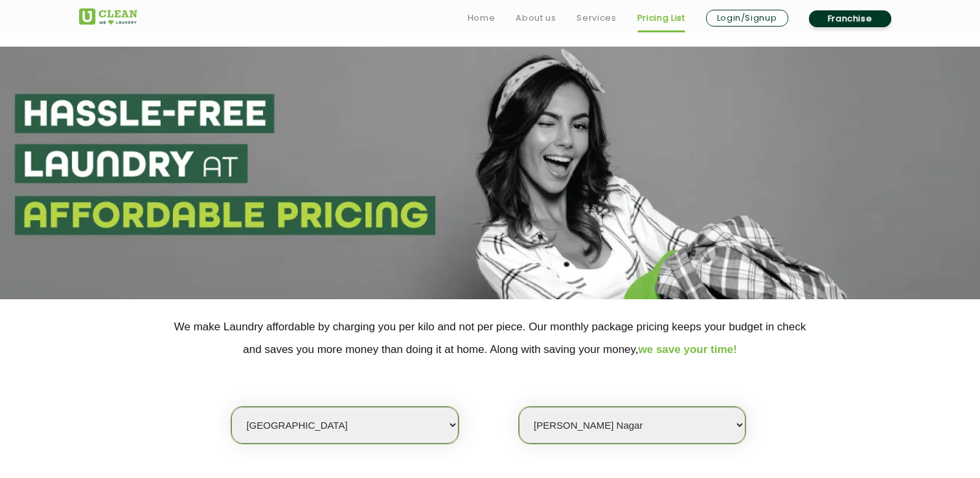 This screenshot has height=478, width=980. Describe the element at coordinates (490, 338) in the screenshot. I see `p: We make Laundry affordable by charging you per kilo and not per piece. Our monthly package pricin...` at that location.